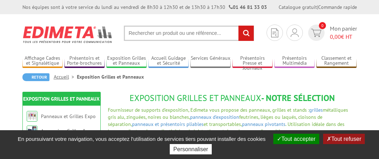  I want to click on span: 0,00, so click(335, 37).